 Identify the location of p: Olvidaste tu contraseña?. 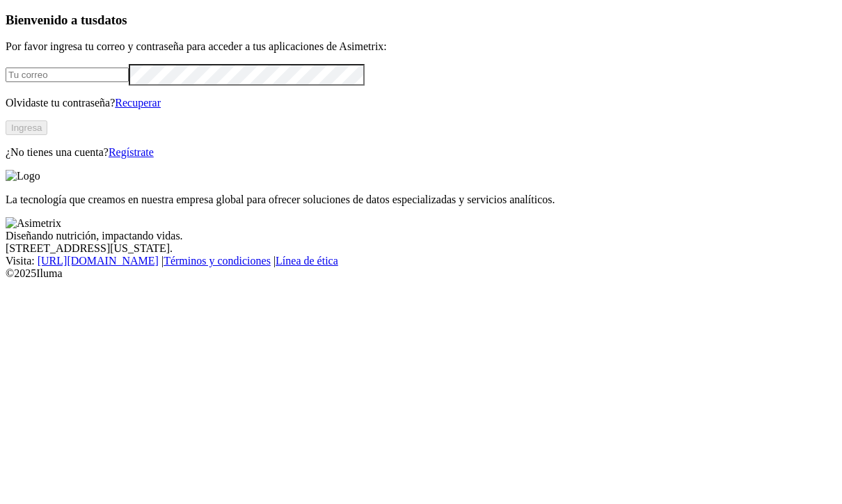
(421, 104).